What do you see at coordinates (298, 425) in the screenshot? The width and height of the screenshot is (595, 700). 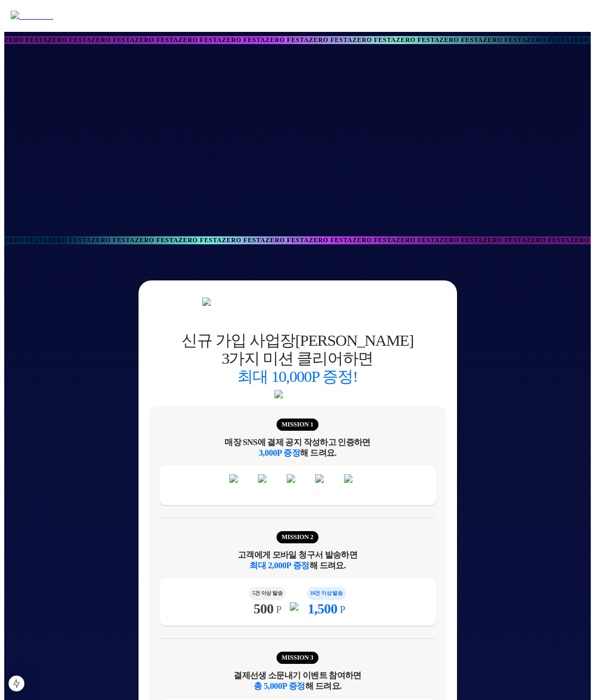 I see `span: MISSION 1` at bounding box center [298, 425].